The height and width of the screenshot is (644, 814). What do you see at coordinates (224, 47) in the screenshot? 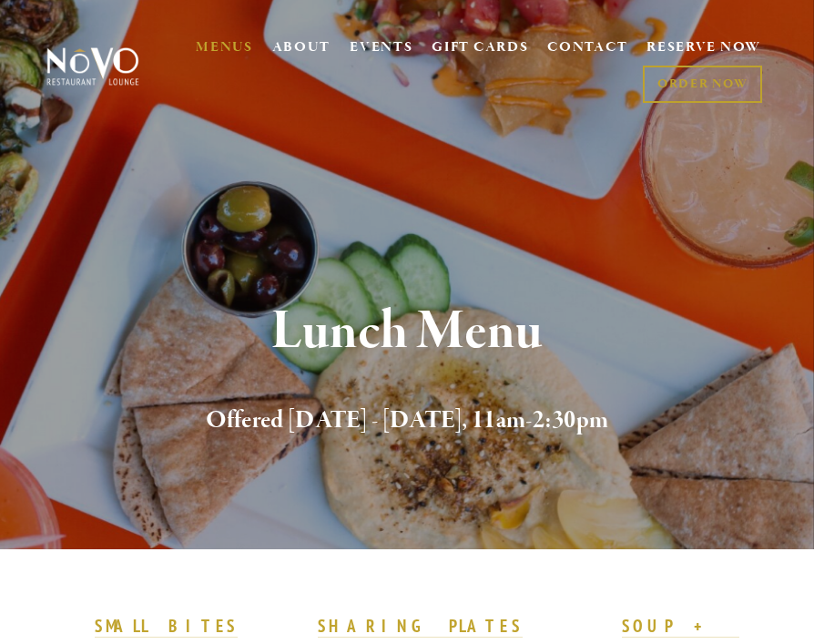
I see `a: MENUS` at bounding box center [224, 47].